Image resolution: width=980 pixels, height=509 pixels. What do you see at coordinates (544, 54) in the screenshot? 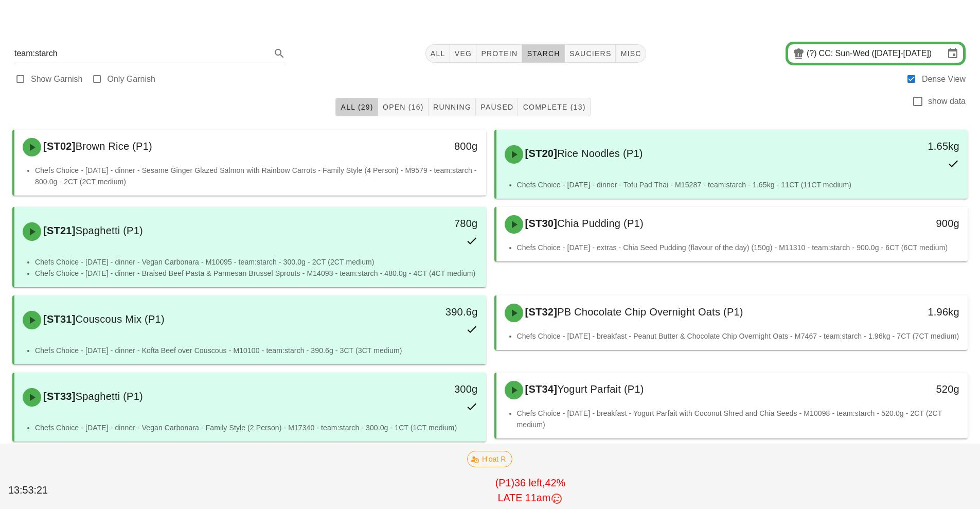
I see `button: starch` at bounding box center [544, 54].